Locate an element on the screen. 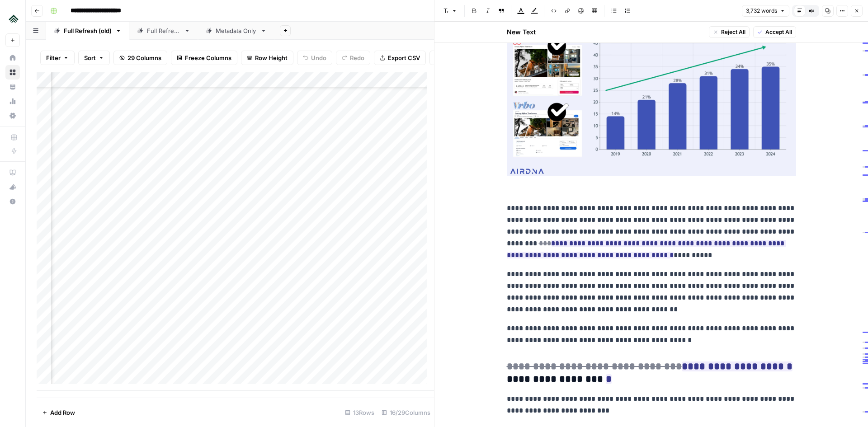 This screenshot has height=427, width=868. button: Export CSV is located at coordinates (400, 58).